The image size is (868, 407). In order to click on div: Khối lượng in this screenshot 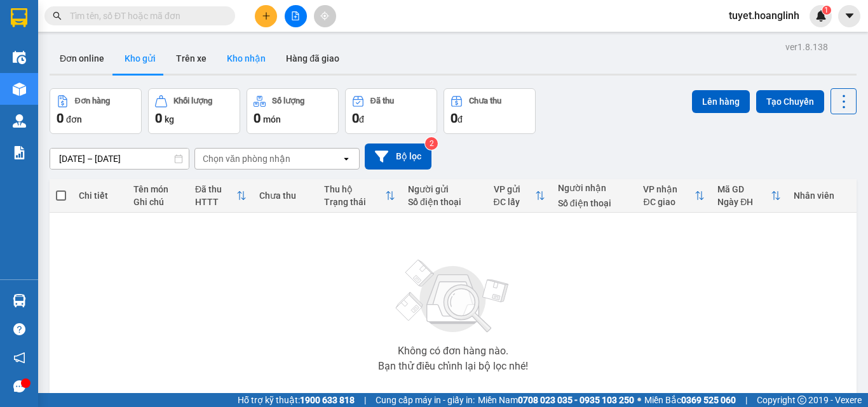, I will do `click(193, 101)`.